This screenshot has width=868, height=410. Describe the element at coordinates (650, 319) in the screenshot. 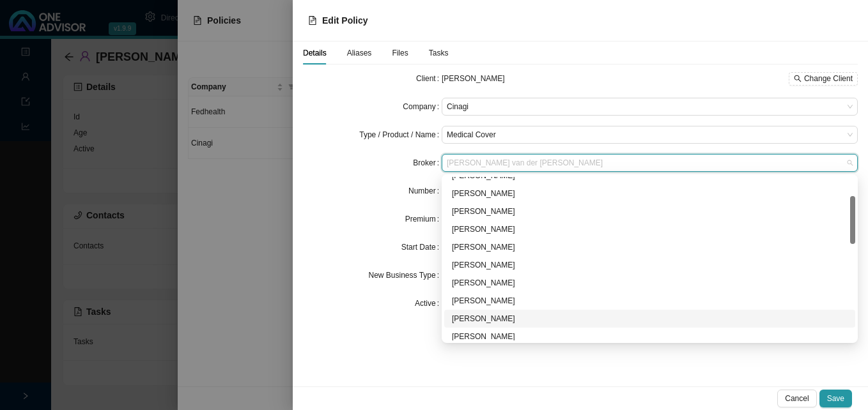

I see `div: Stuart Moores` at that location.